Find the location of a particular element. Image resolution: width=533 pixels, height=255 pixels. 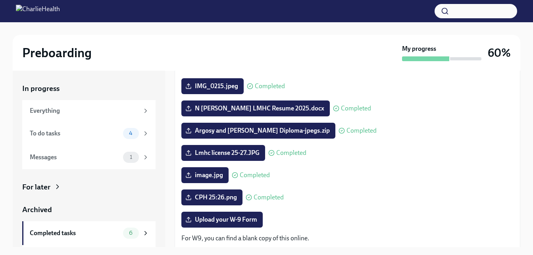

div: Messages is located at coordinates (75, 157).